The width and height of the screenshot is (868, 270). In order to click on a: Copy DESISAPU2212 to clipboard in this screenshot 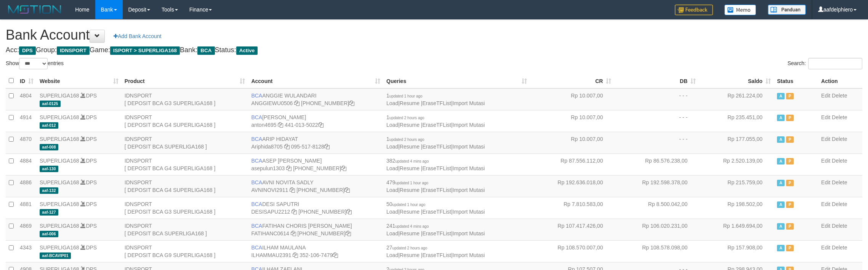, I will do `click(294, 212)`.